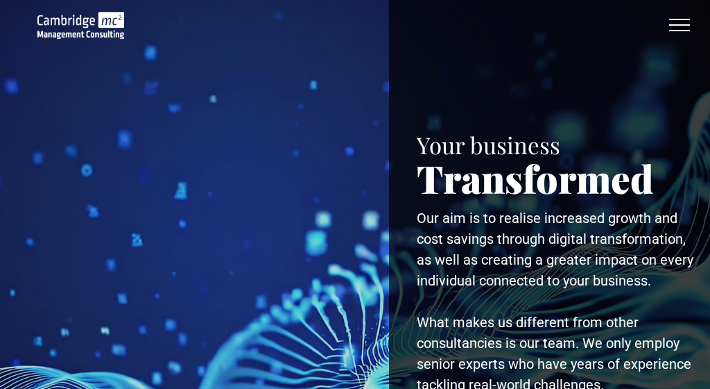 The width and height of the screenshot is (710, 389). Describe the element at coordinates (488, 144) in the screenshot. I see `span: Your business` at that location.